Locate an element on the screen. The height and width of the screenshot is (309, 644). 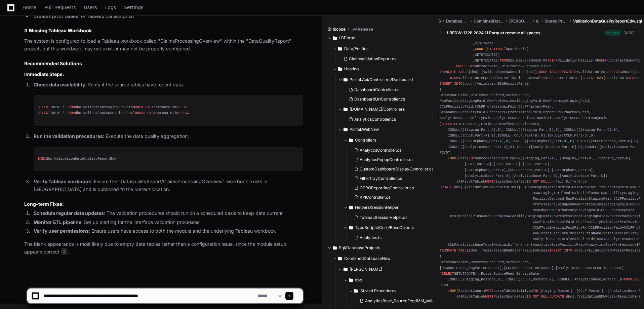
button: Hosting is located at coordinates (383, 69).